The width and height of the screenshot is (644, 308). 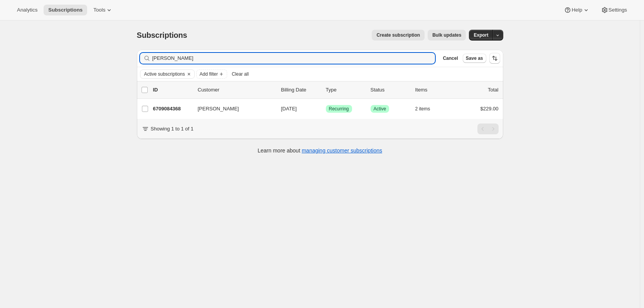 I want to click on span: 2 items, so click(x=423, y=109).